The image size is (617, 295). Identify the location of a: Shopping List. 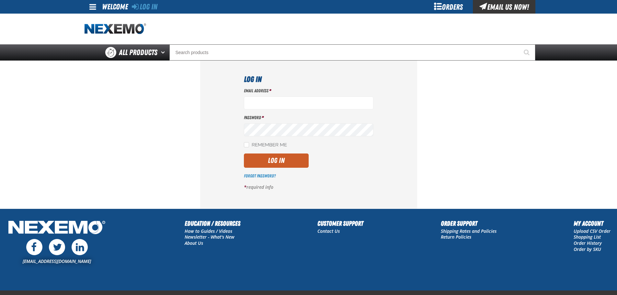
(587, 237).